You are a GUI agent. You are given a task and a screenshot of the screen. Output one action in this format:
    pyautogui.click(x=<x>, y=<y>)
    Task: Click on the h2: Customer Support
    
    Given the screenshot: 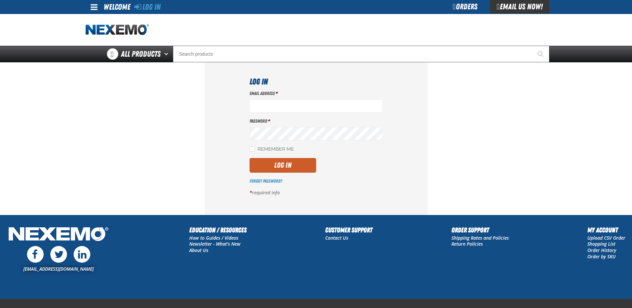 What is the action you would take?
    pyautogui.click(x=349, y=230)
    